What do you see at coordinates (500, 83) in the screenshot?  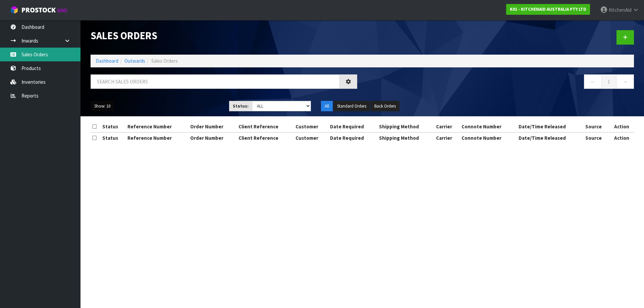 I see `nav: Page navigation` at bounding box center [500, 83].